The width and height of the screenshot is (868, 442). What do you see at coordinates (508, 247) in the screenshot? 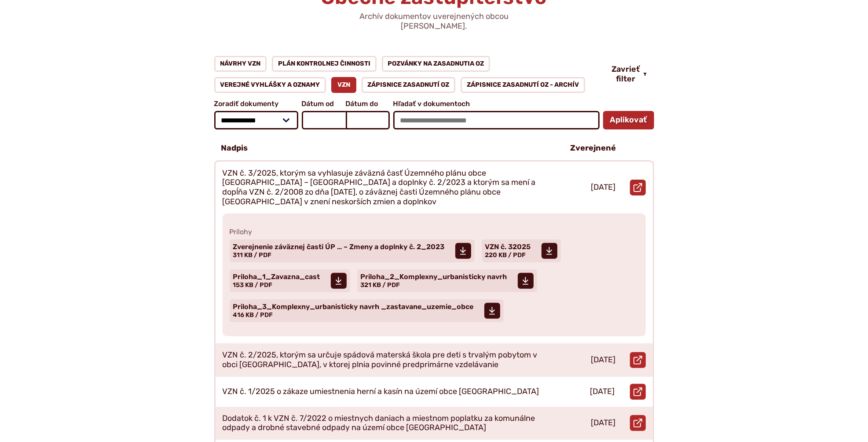
I see `span: VZN č. 32025` at bounding box center [508, 247].